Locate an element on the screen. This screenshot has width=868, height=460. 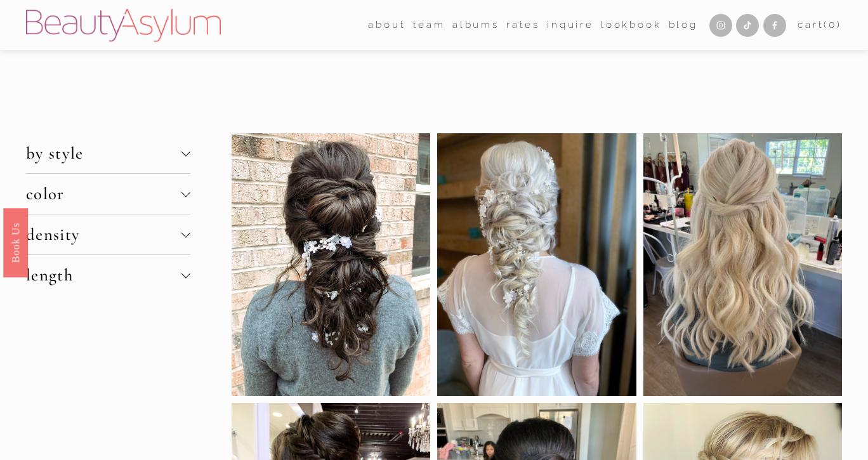
a: Rates is located at coordinates (523, 25).